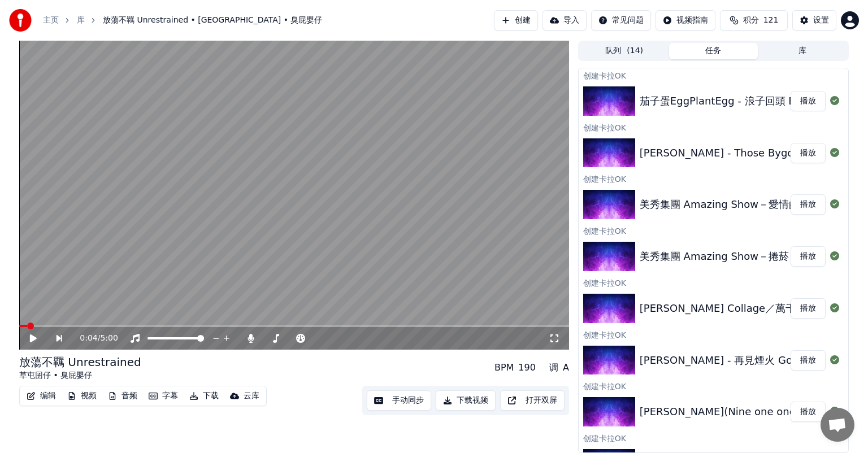 This screenshot has height=453, width=868. Describe the element at coordinates (634, 51) in the screenshot. I see `span: ( 14 )` at that location.